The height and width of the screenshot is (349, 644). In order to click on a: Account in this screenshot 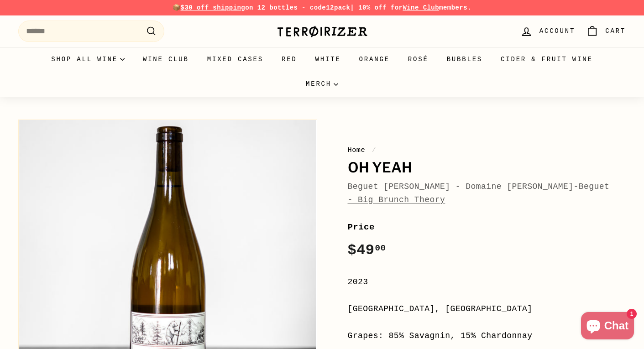, I will do `click(548, 31)`.